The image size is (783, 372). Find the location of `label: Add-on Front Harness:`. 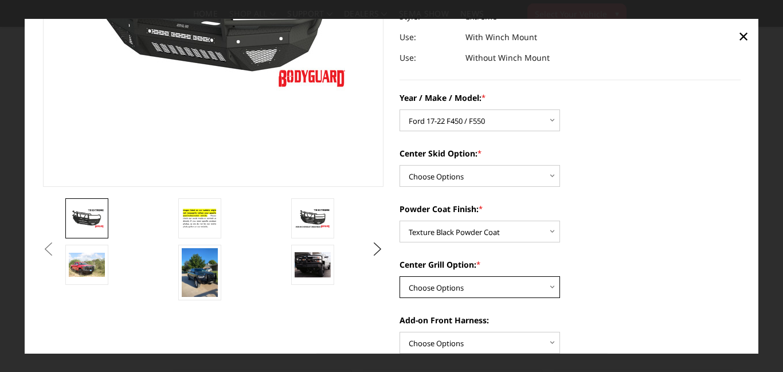

label: Add-on Front Harness: is located at coordinates (570, 320).